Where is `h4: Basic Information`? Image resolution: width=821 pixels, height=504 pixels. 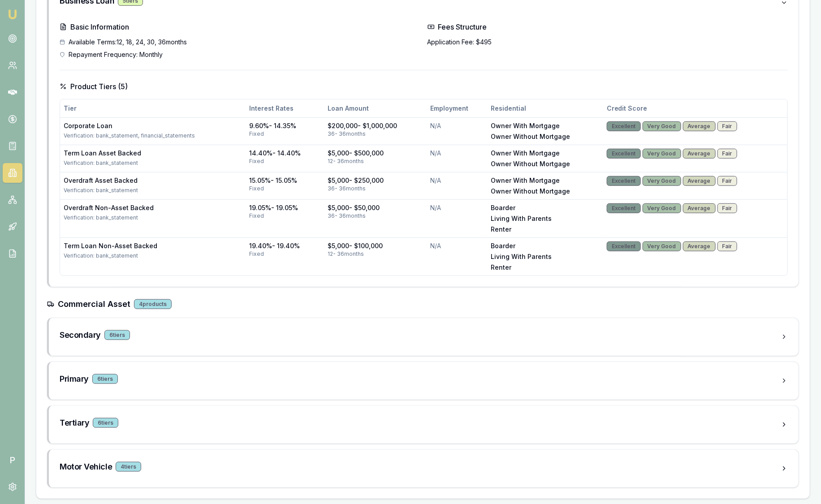 h4: Basic Information is located at coordinates (240, 27).